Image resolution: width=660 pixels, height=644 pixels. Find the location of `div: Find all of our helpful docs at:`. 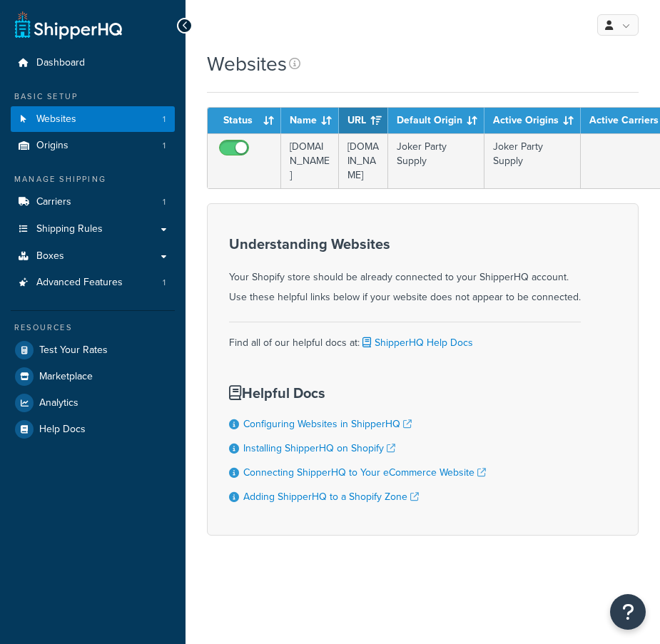

div: Find all of our helpful docs at: is located at coordinates (405, 338).